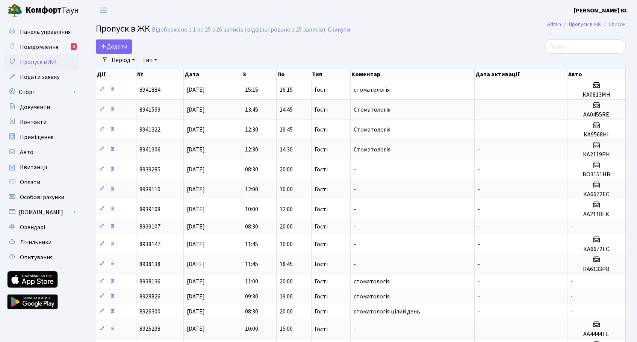 This screenshot has height=342, width=637. What do you see at coordinates (41, 32) in the screenshot?
I see `a: Панель управління` at bounding box center [41, 32].